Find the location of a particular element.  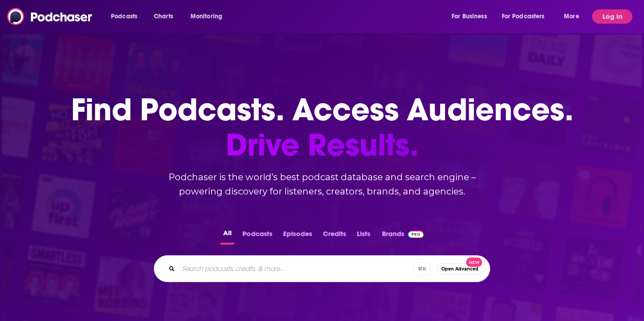

span: More is located at coordinates (571, 16).